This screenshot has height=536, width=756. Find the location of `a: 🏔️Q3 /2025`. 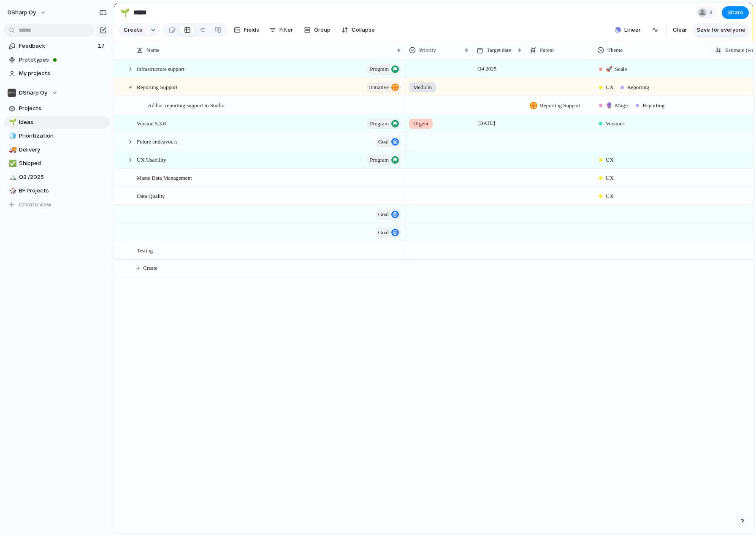

a: 🏔️Q3 /2025 is located at coordinates (57, 177).